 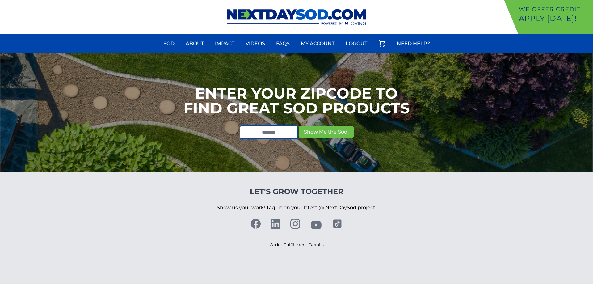 What do you see at coordinates (296, 207) in the screenshot?
I see `p: Show us your work! Tag us on your latest @ NextDaySod project!` at bounding box center [296, 207].